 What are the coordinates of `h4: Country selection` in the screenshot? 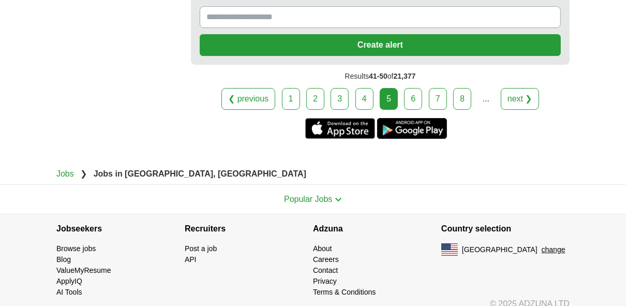 It's located at (505, 229).